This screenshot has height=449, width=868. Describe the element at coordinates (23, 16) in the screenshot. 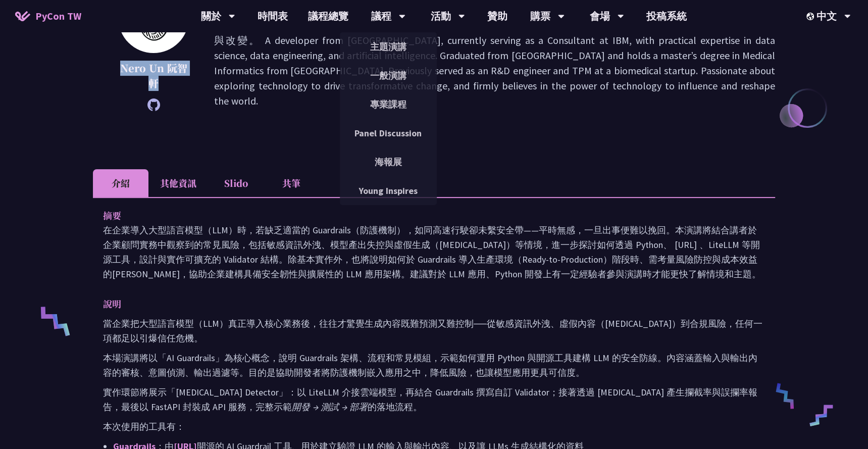

I see `img: Home icon of PyCon TW 2025` at that location.